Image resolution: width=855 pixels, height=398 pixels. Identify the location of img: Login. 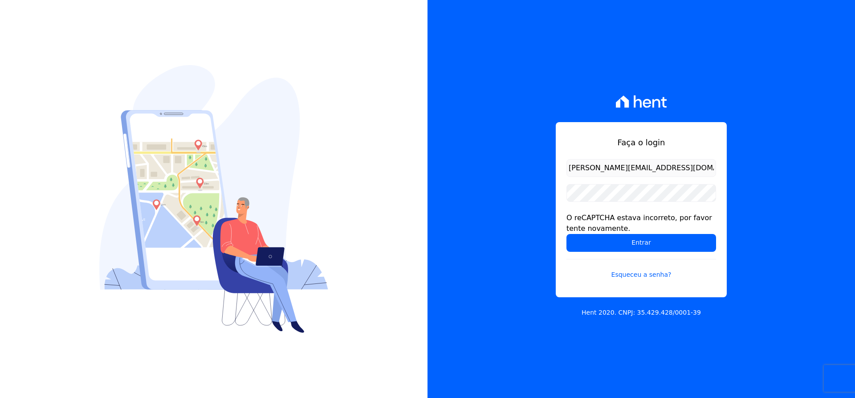
(214, 199).